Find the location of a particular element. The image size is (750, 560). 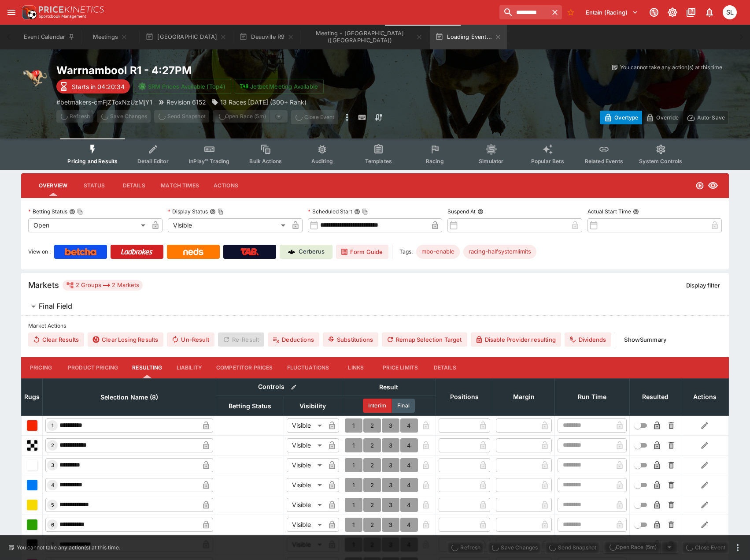

span: 4 is located at coordinates (52, 485).